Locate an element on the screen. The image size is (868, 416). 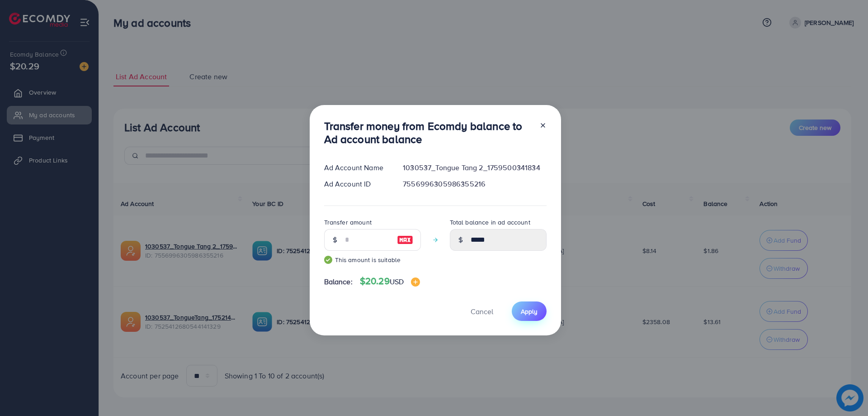
h3: Transfer money from Ecomdy balance to Ad account balance is located at coordinates (428, 133).